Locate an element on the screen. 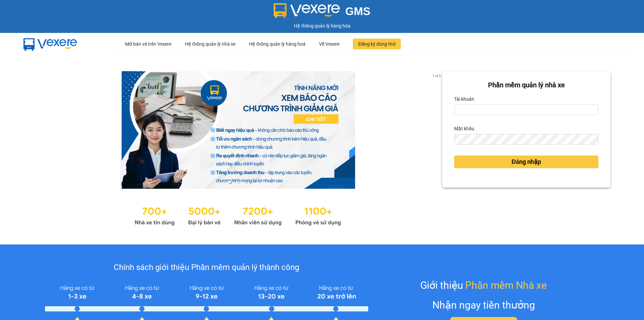 This screenshot has width=644, height=320. a: GMS is located at coordinates (322, 13).